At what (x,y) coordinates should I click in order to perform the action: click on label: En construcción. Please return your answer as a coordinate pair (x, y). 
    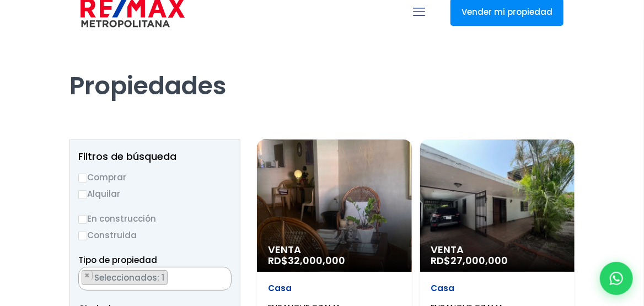
    Looking at the image, I should click on (155, 218).